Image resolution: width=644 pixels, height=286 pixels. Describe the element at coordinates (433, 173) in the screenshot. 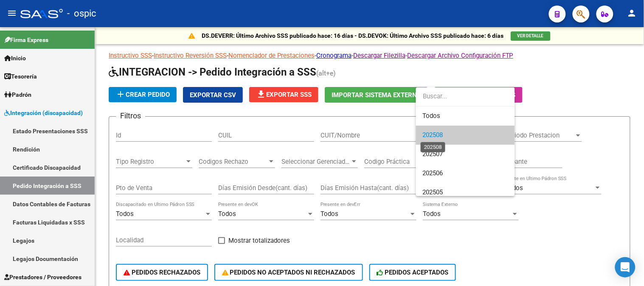

I see `span: 202506` at that location.